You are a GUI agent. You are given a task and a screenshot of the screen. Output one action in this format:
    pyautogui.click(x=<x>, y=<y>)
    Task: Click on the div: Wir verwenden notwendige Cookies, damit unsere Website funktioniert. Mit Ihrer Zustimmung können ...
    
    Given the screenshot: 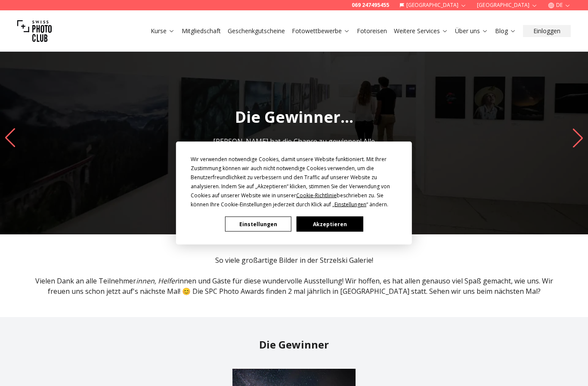 What is the action you would take?
    pyautogui.click(x=294, y=182)
    